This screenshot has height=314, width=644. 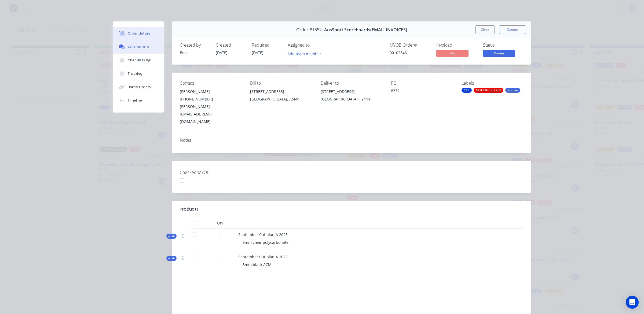 What do you see at coordinates (138, 74) in the screenshot?
I see `button: Tracking` at bounding box center [138, 74].